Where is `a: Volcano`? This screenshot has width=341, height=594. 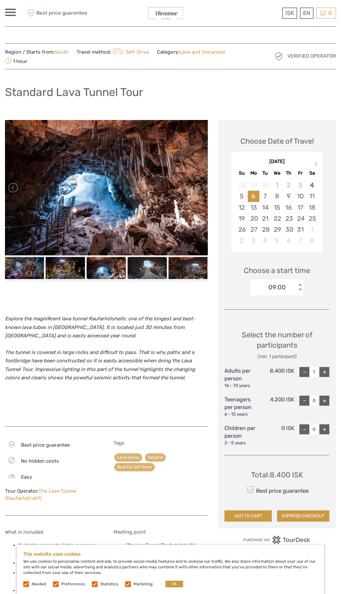 a: Volcano is located at coordinates (155, 457).